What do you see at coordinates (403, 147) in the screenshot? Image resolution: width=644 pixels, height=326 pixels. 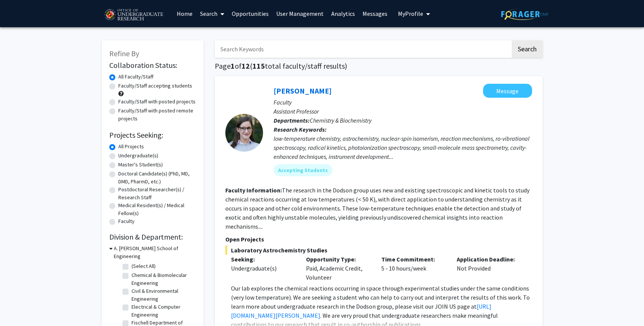 I see `div: low-temperature chemistry, astrochemistry, nuclear-spin isomerism, reaction mechanisms, ro-vibrat...` at bounding box center [403, 147].